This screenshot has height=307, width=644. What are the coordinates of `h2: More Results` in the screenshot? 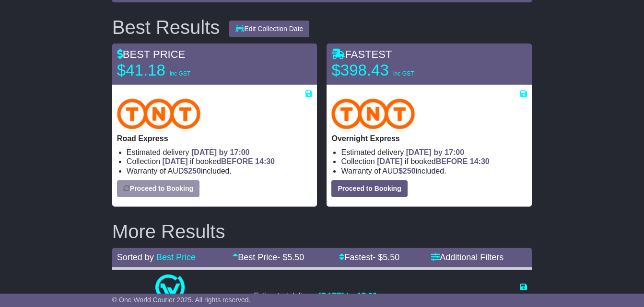 It's located at (322, 232).